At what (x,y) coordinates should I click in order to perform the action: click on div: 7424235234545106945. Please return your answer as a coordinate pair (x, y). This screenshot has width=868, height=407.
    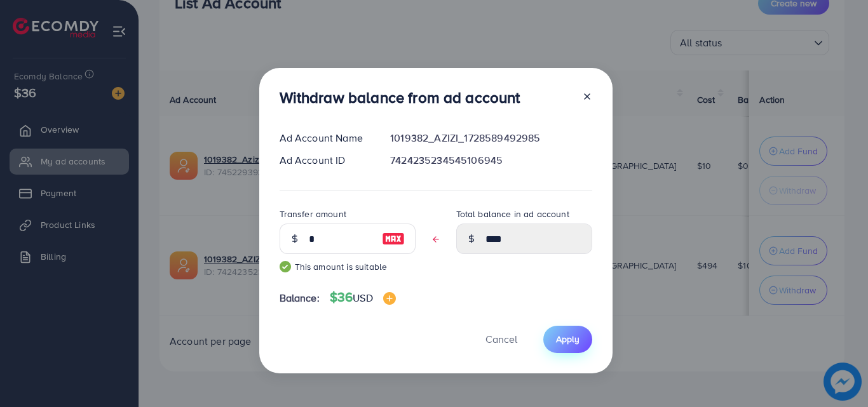
    Looking at the image, I should click on (491, 160).